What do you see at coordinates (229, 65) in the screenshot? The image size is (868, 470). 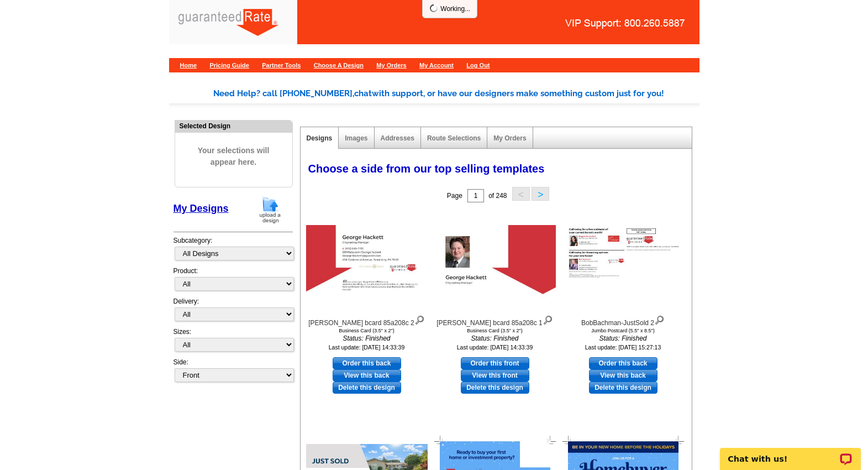 I see `a: Pricing Guide` at bounding box center [229, 65].